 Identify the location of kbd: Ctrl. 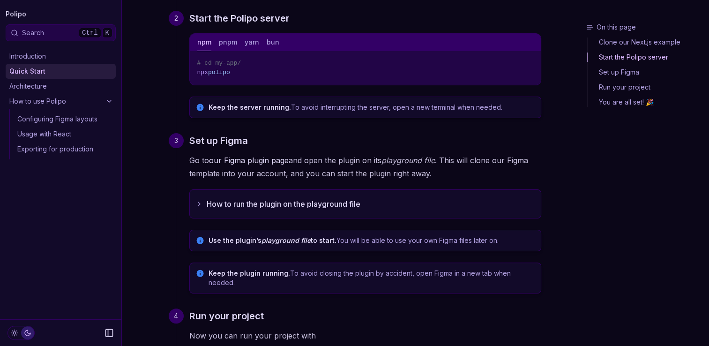
(90, 33).